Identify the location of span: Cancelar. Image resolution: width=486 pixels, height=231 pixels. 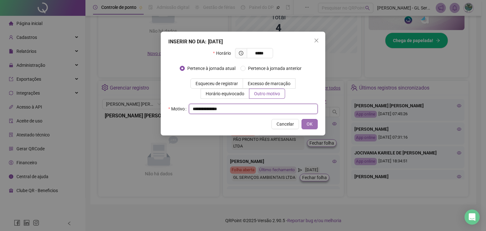
(285, 124).